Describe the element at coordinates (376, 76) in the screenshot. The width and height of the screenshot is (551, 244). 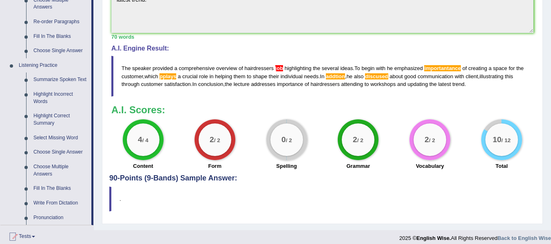
I see `span: Possible spelling mistake found. (did you mean: discussed)` at that location.